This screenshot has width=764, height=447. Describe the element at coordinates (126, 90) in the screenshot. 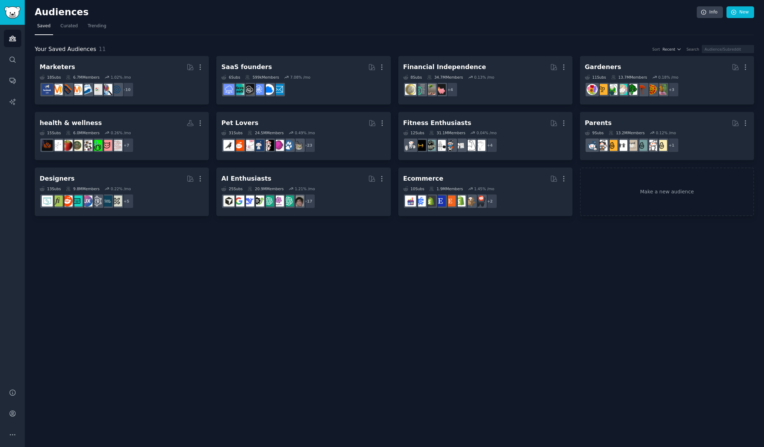

I see `div: + 10` at that location.